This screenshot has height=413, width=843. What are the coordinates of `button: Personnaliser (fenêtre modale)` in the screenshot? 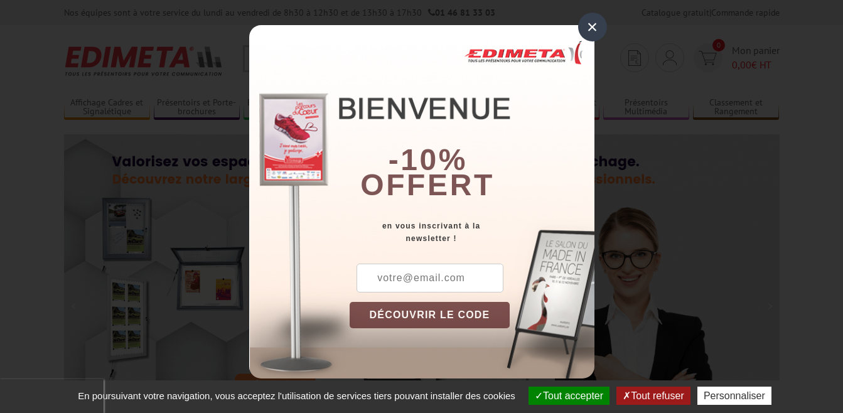 It's located at (735, 396).